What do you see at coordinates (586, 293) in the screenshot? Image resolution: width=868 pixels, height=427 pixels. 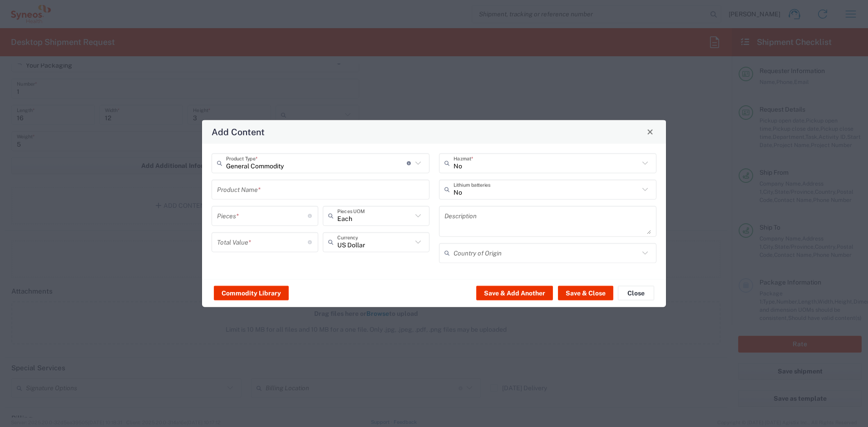 I see `button: Save & Close` at bounding box center [586, 293].